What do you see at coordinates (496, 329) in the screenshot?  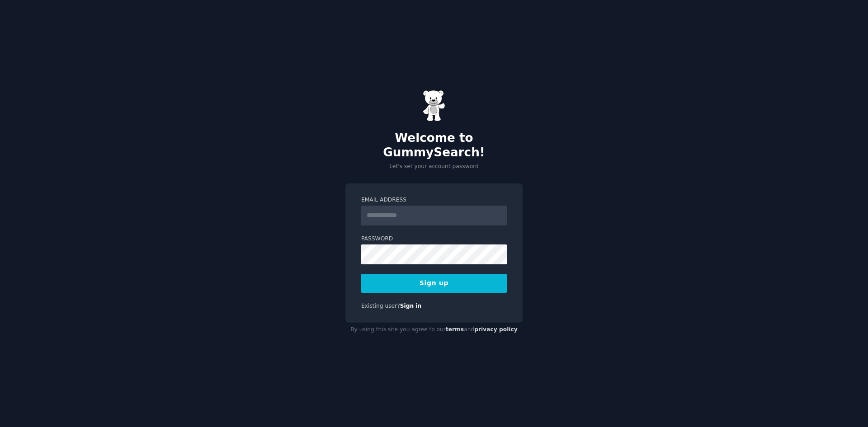 I see `a: privacy policy` at bounding box center [496, 329].